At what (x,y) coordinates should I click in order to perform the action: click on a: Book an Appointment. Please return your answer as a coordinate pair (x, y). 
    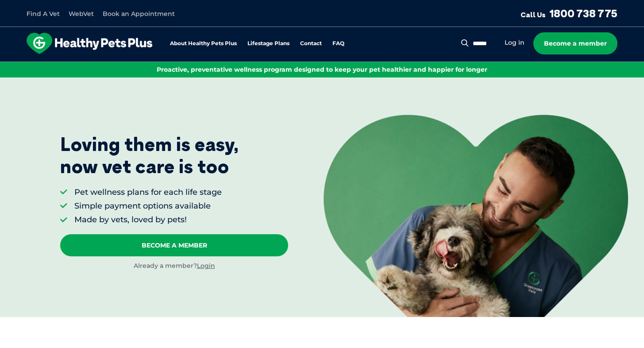
    Looking at the image, I should click on (138, 14).